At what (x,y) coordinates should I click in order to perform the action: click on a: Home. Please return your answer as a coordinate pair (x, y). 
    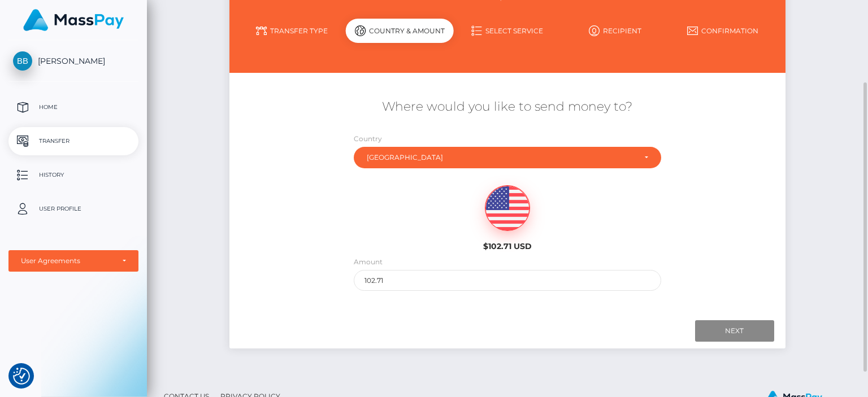
    Looking at the image, I should click on (73, 108).